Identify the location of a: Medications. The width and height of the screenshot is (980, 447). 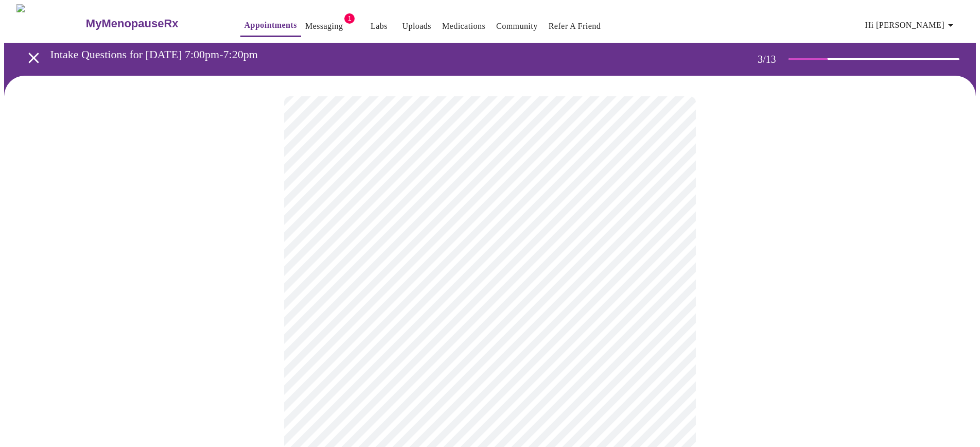
(463, 27).